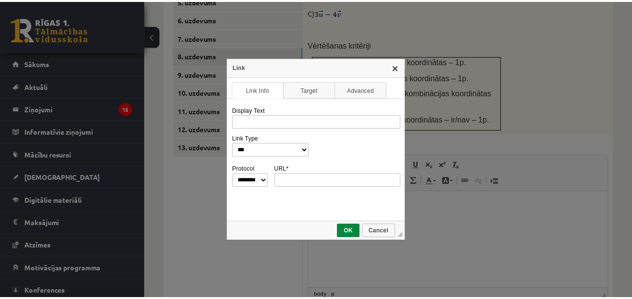 The image size is (632, 299). Describe the element at coordinates (285, 169) in the screenshot. I see `label: URL` at that location.